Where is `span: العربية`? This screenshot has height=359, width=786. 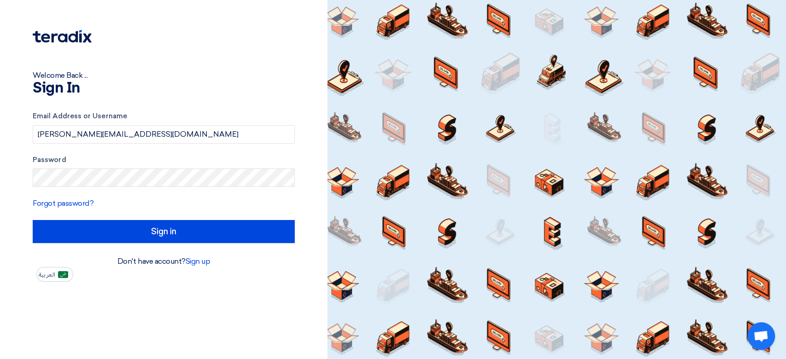
span: العربية is located at coordinates (47, 275).